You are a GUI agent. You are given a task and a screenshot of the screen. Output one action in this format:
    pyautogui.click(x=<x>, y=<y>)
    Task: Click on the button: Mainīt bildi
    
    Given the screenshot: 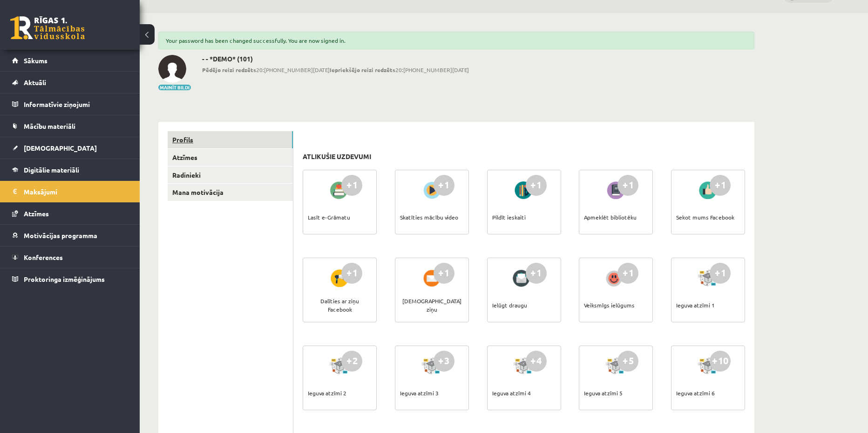 What is the action you would take?
    pyautogui.click(x=174, y=88)
    